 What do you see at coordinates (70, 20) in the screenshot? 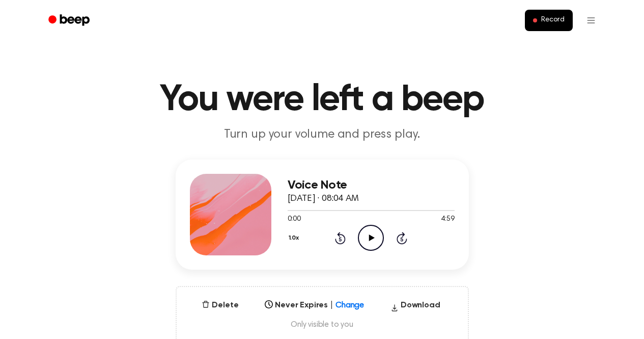
I see `a: Beep` at bounding box center [70, 20].